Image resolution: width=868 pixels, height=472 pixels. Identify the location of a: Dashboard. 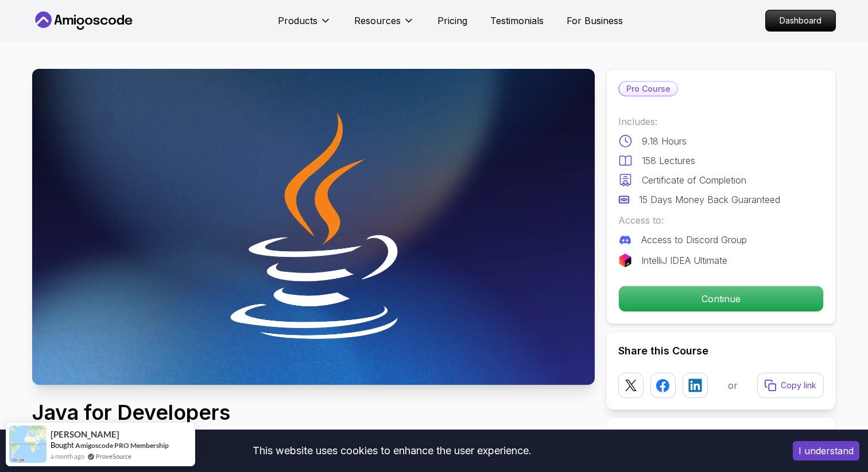
(800, 21).